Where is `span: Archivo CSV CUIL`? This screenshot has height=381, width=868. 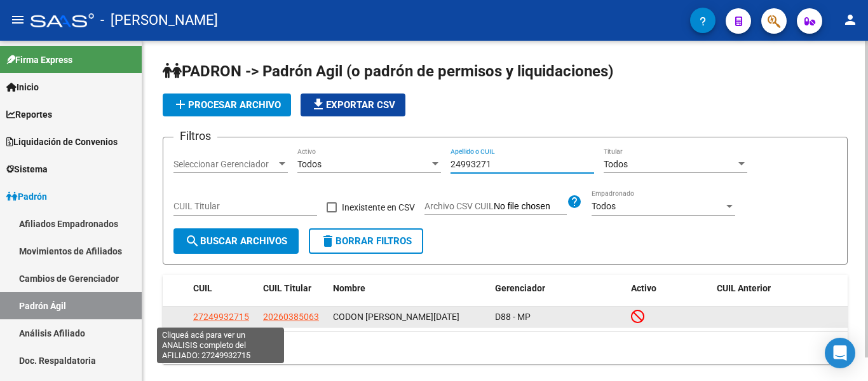
span: Archivo CSV CUIL is located at coordinates (458, 206).